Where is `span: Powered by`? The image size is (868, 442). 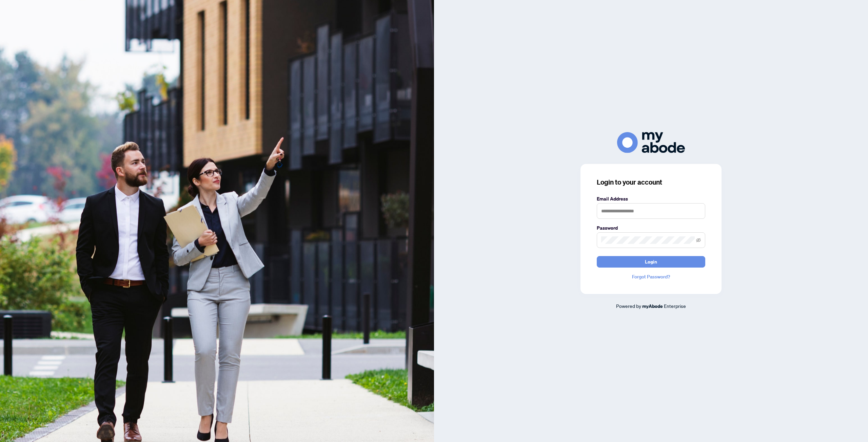
span: Powered by is located at coordinates (628, 306).